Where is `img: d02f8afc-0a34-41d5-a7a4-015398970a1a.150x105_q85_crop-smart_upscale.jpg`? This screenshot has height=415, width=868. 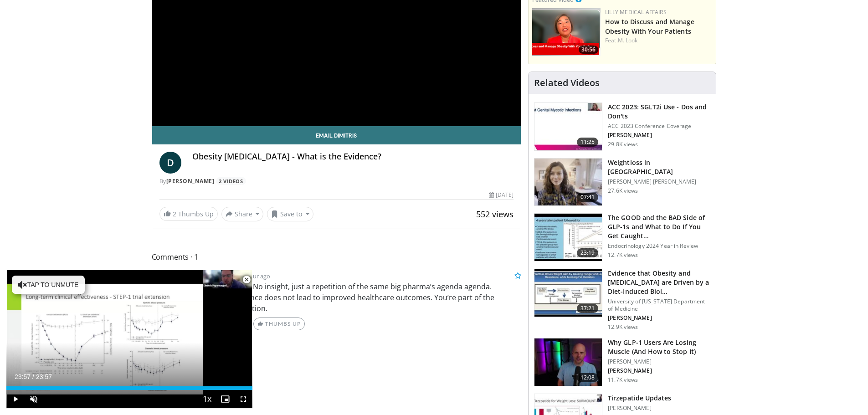 img: d02f8afc-0a34-41d5-a7a4-015398970a1a.150x105_q85_crop-smart_upscale.jpg is located at coordinates (568, 362).